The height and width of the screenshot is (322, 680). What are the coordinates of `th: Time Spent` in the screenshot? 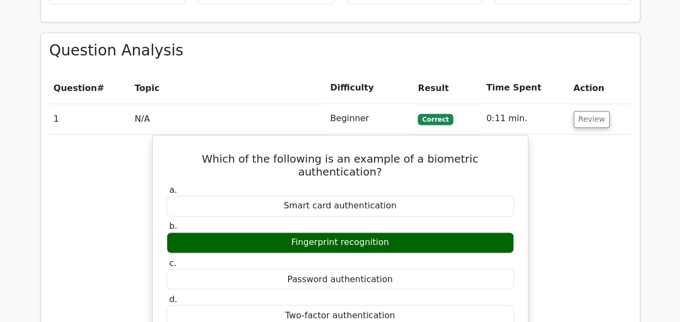 It's located at (525, 88).